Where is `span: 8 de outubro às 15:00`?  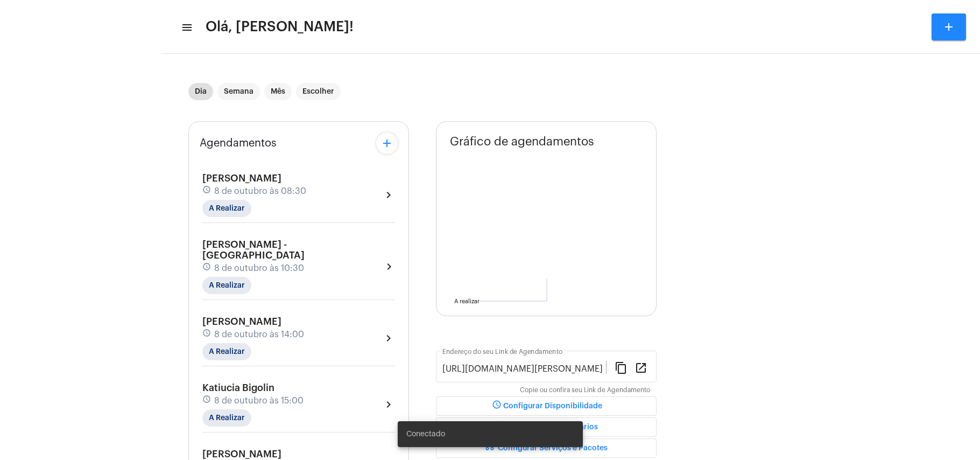 span: 8 de outubro às 15:00 is located at coordinates (259, 401).